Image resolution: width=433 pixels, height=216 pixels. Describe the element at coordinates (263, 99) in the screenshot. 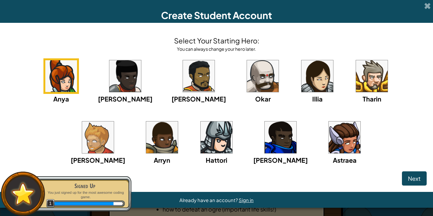

I see `span: Okar` at that location.